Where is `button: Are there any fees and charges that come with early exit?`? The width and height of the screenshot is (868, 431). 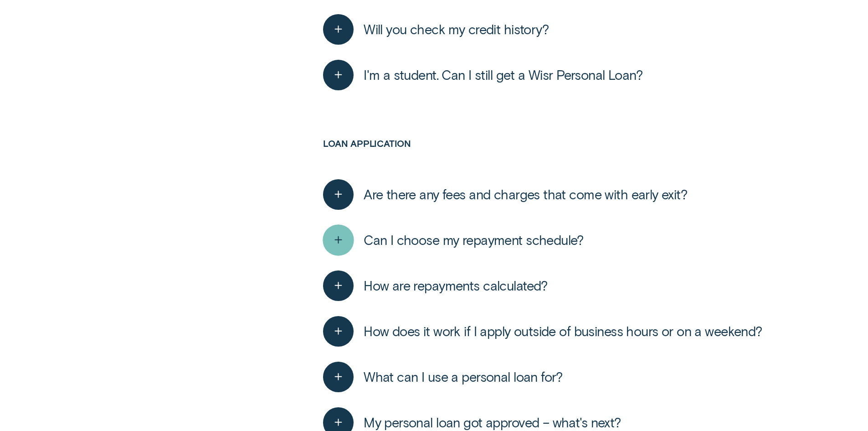
button: Are there any fees and charges that come with early exit? is located at coordinates (505, 194).